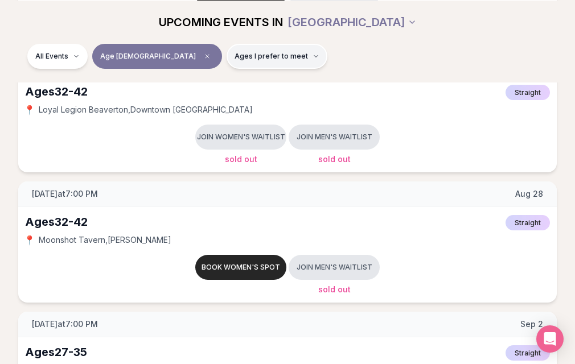 The width and height of the screenshot is (575, 364). What do you see at coordinates (550, 339) in the screenshot?
I see `div: Open Intercom Messenger` at bounding box center [550, 339].